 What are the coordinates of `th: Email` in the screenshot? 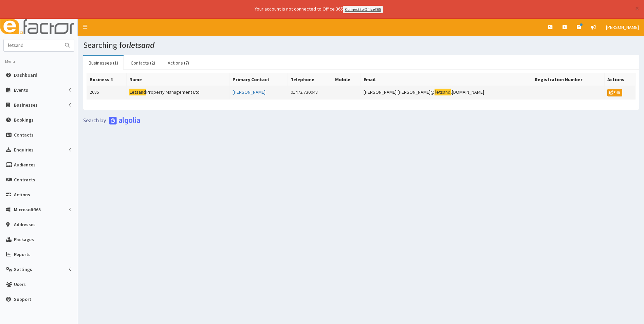 It's located at (446, 79).